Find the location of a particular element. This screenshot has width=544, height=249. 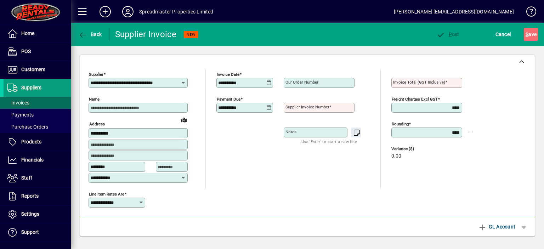

span: Suppliers is located at coordinates (31, 88).